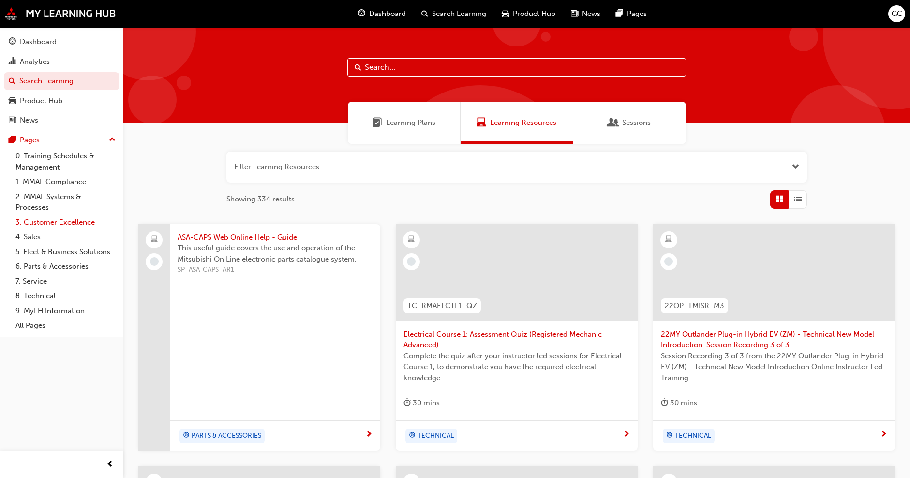 This screenshot has width=910, height=478. What do you see at coordinates (65, 296) in the screenshot?
I see `a: 8. Technical` at bounding box center [65, 296].